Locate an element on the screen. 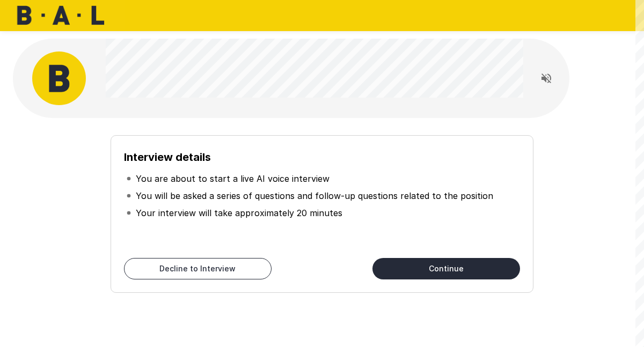 The image size is (644, 347). button: Continue is located at coordinates (446, 269).